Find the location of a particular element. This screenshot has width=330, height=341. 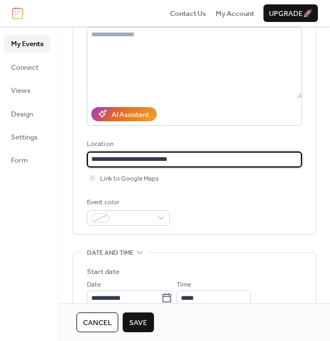

a: Design is located at coordinates (27, 114).